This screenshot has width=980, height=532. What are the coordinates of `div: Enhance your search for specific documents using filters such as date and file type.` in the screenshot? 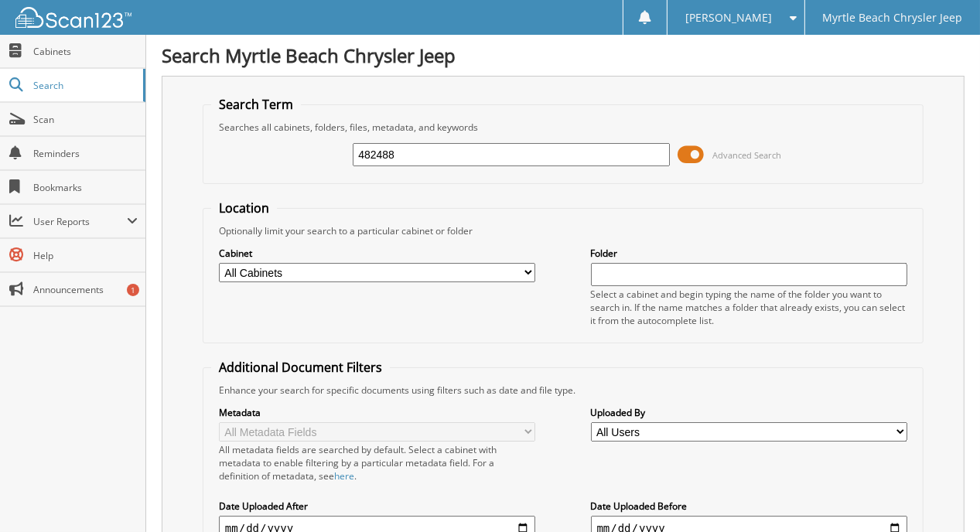 It's located at (563, 390).